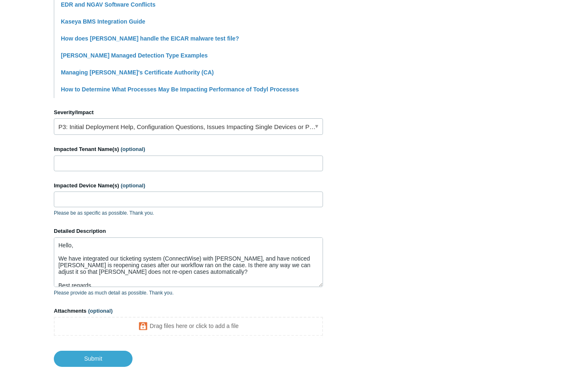 This screenshot has width=588, height=383. I want to click on p: Please be as specific as possible. Thank you., so click(189, 213).